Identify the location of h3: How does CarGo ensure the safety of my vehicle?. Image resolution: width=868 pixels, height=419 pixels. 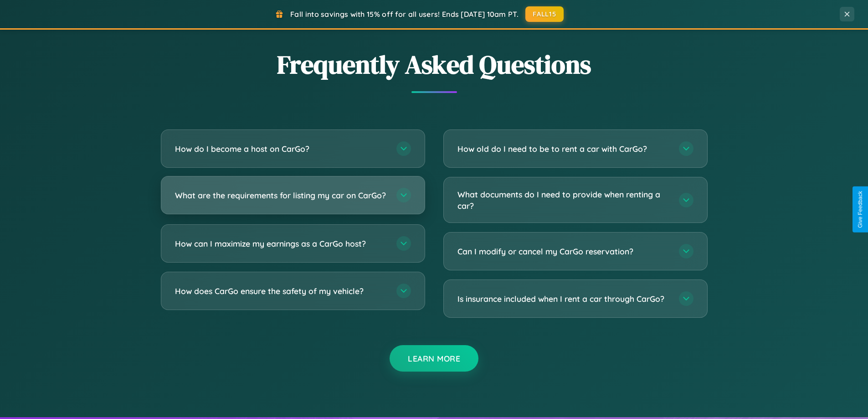
(281, 291).